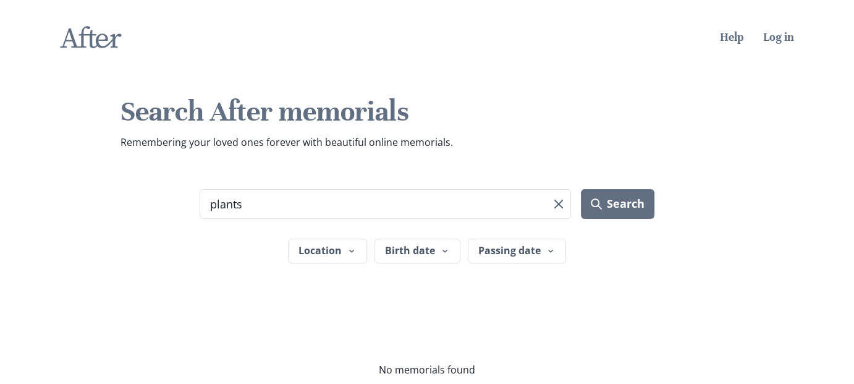 The height and width of the screenshot is (384, 854). Describe the element at coordinates (516, 251) in the screenshot. I see `button: Passing date` at that location.